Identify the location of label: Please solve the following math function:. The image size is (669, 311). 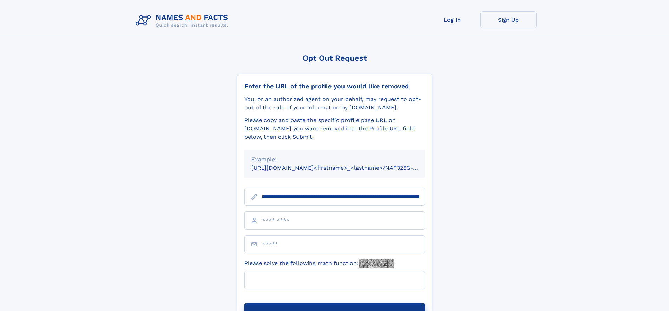
(319, 264).